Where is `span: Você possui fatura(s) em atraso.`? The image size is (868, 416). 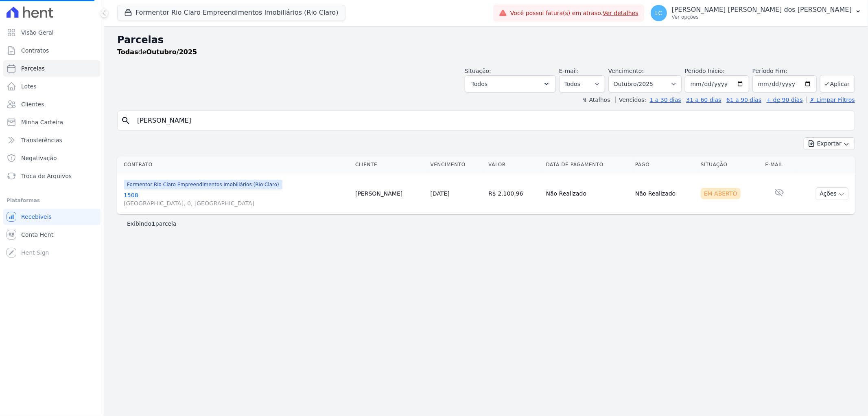 span: Você possui fatura(s) em atraso. is located at coordinates (574, 13).